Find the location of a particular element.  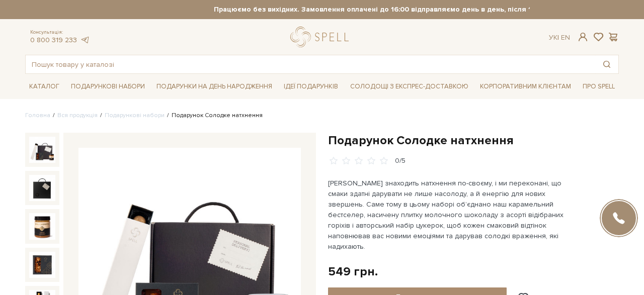

div: 0/5 is located at coordinates (400, 161).